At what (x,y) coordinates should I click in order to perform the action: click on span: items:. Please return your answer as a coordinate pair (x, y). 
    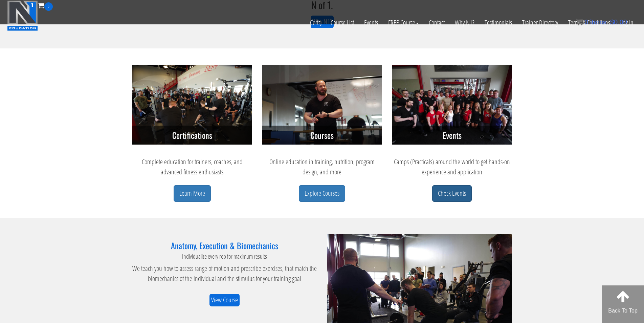
    Looking at the image, I should click on (600, 22).